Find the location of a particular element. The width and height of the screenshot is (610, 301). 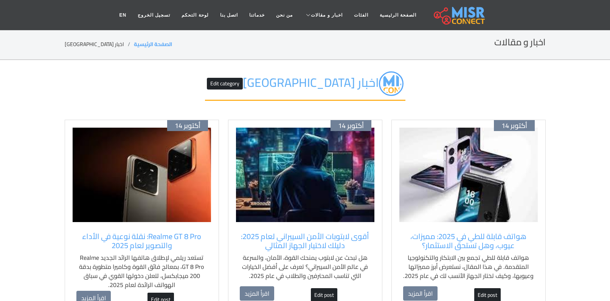

p: هل تبحث عن لابتوب يمنحك القوة، الأمان، والسرعة في عالم الأمن السيبراني؟ تعرف على أفضل الخيارات ال... is located at coordinates (305, 267).